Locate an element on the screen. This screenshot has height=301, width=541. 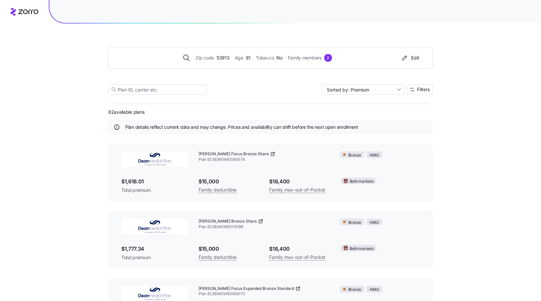
span: 61 is located at coordinates (248, 58).